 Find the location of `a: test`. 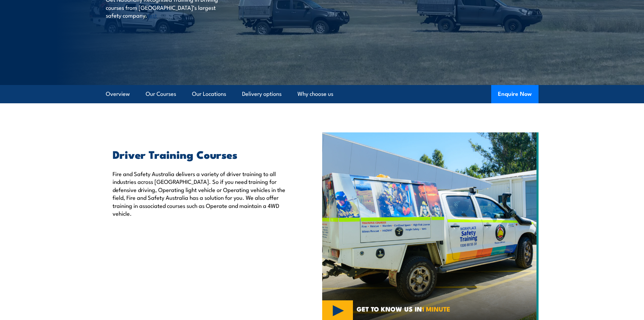

a: test is located at coordinates (152, 15).